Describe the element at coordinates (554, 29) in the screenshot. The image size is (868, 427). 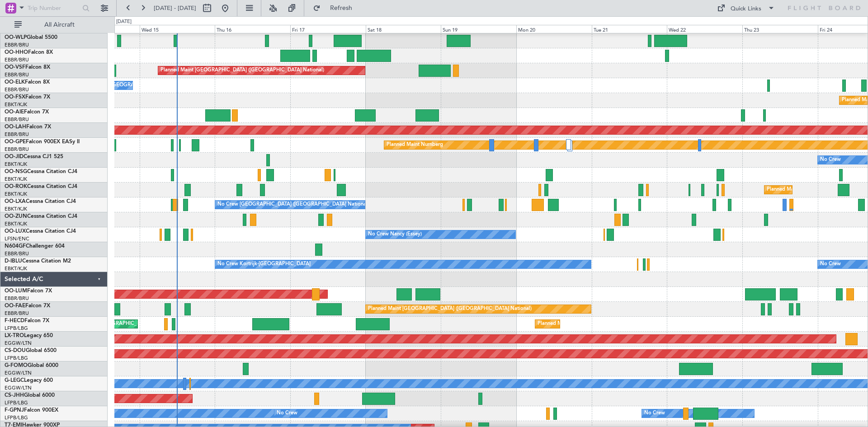
I see `div: Mon 20` at that location.